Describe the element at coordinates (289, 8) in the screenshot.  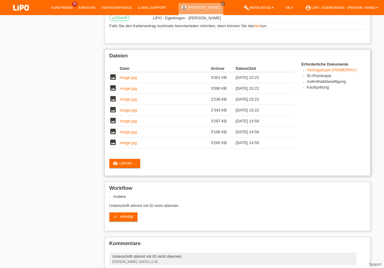
I see `a: DE ▾` at that location.